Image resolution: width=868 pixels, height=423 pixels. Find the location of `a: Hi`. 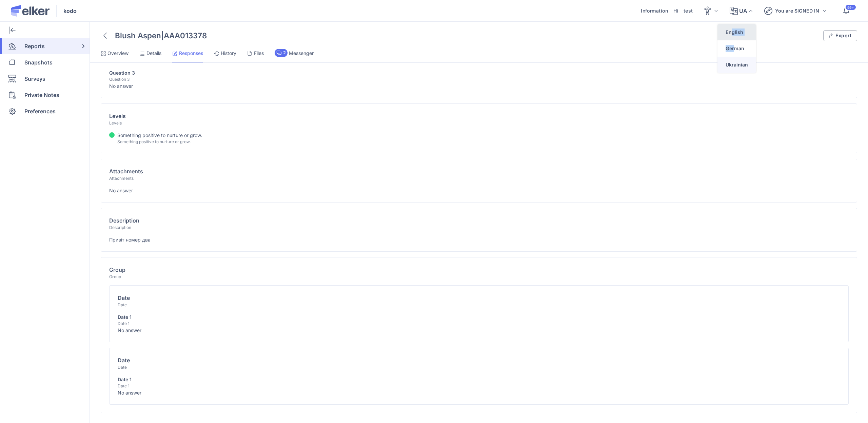

a: Hi is located at coordinates (676, 11).